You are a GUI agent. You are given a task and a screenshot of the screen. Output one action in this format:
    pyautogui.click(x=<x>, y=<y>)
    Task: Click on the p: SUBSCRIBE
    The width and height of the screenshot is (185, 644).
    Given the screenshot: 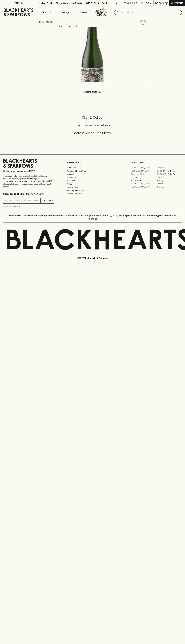 What is the action you would take?
    pyautogui.click(x=47, y=201)
    